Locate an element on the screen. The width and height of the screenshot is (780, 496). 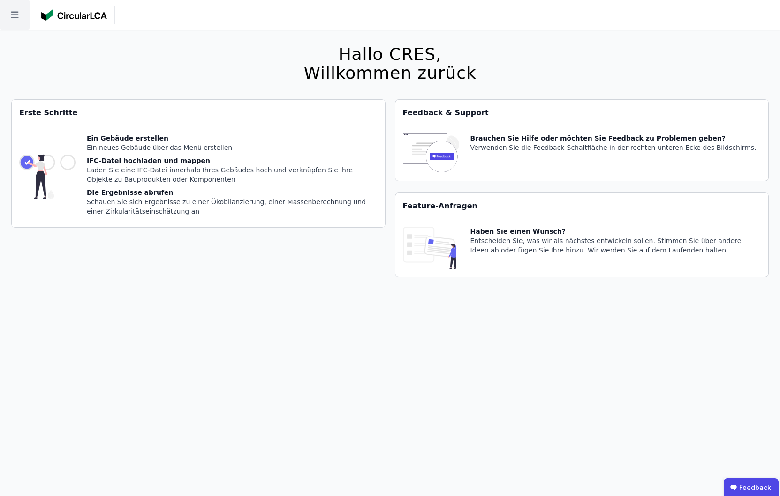
img: Concular is located at coordinates (74, 15).